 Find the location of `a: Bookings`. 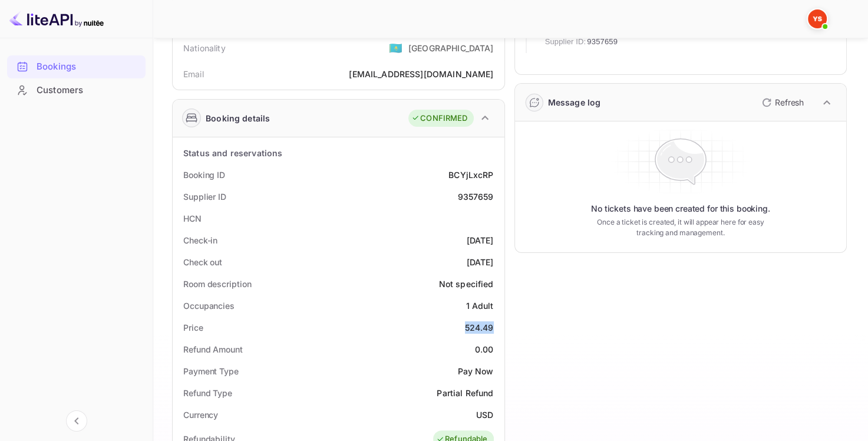

a: Bookings is located at coordinates (76, 66).